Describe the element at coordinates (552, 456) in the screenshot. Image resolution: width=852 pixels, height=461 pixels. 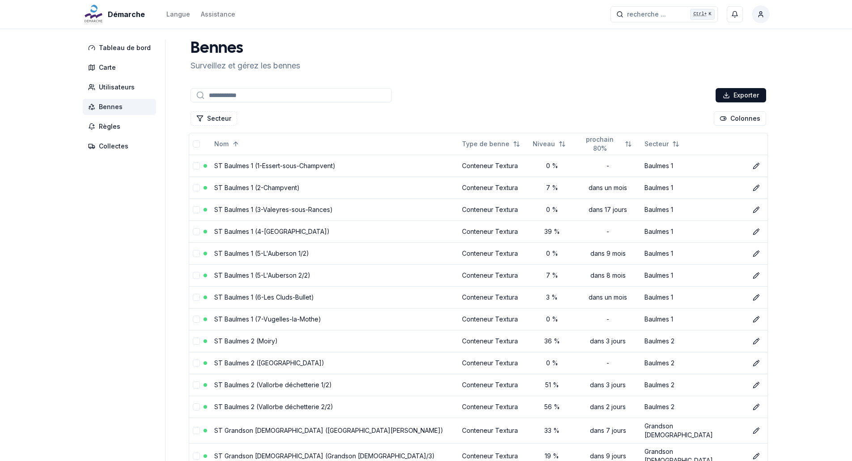
I see `div: 19 %` at that location.